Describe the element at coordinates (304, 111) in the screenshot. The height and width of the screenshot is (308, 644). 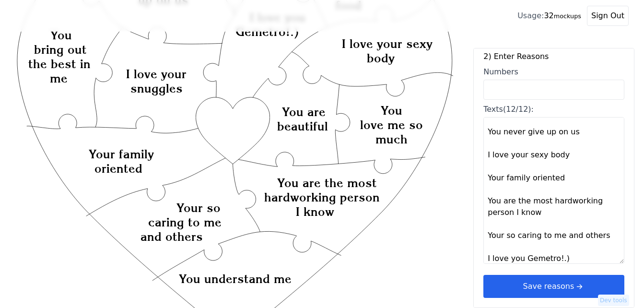
I see `text: You are` at that location.